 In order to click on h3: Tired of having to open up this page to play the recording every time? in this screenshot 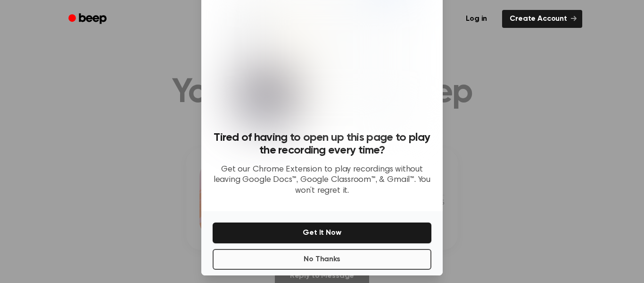, I will do `click(322, 144)`.